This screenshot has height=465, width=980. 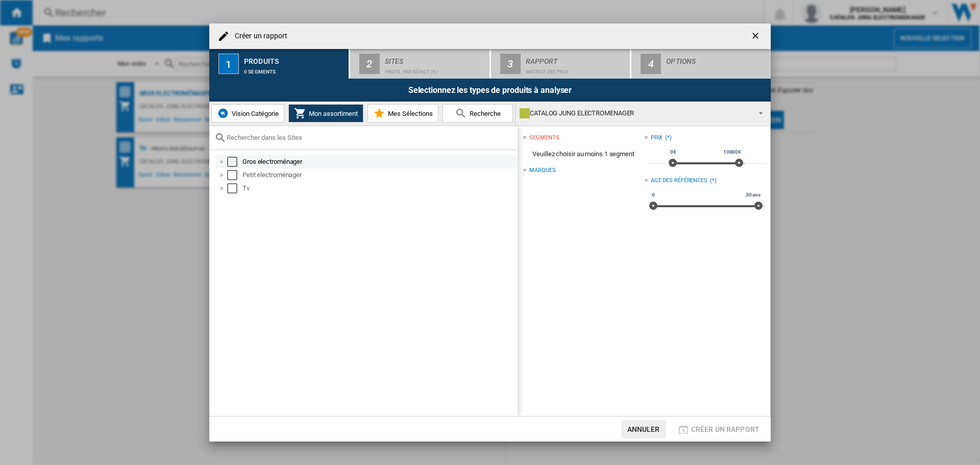 I want to click on button: 2 Sites Profil par défaut (4), so click(x=420, y=64).